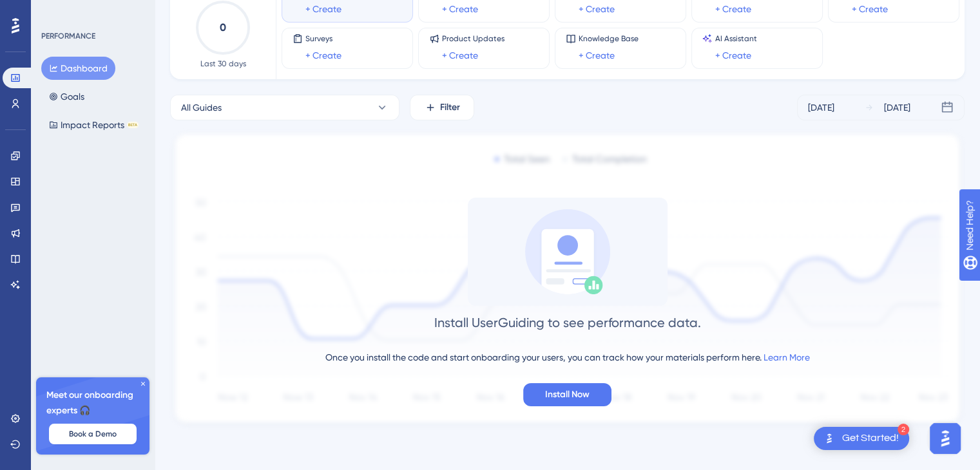  What do you see at coordinates (67, 97) in the screenshot?
I see `button: Goals` at bounding box center [67, 97].